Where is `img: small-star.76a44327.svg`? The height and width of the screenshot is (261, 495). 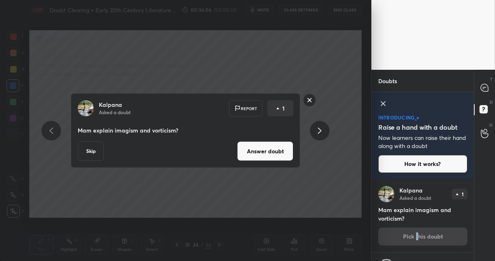 img: small-star.76a44327.svg is located at coordinates (416, 120).